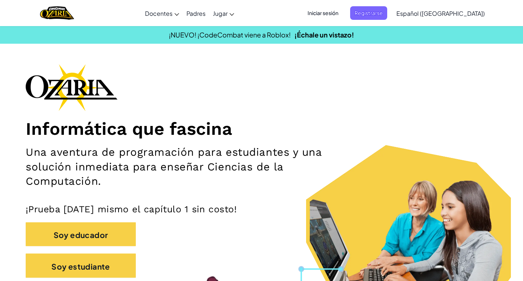 This screenshot has height=281, width=523. I want to click on font: Soy estudiante, so click(81, 266).